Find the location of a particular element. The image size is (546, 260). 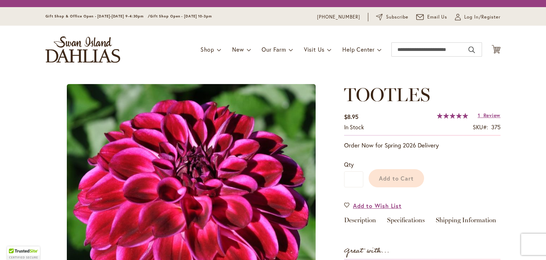

div: 100% is located at coordinates (453, 116).